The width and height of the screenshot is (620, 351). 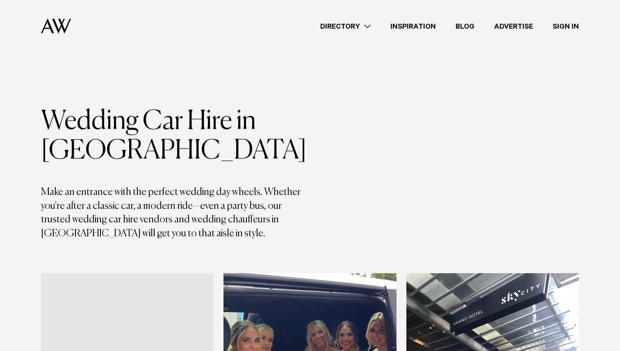 What do you see at coordinates (413, 26) in the screenshot?
I see `a: Inspiration` at bounding box center [413, 26].